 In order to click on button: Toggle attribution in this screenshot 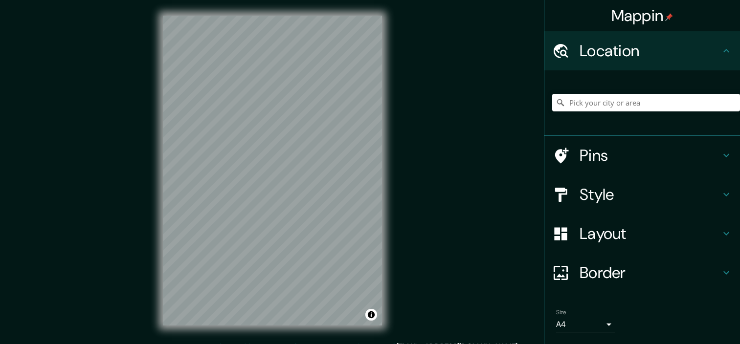, I will do `click(371, 315)`.